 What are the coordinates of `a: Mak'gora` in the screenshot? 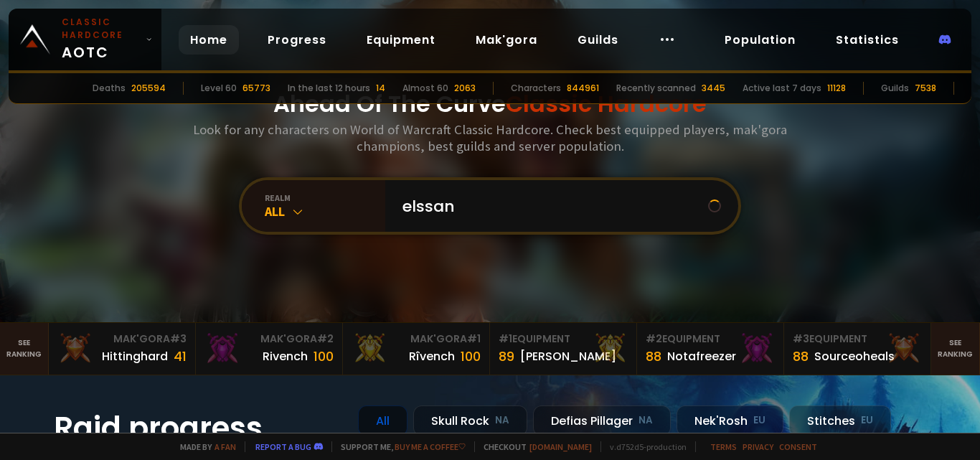 It's located at (506, 39).